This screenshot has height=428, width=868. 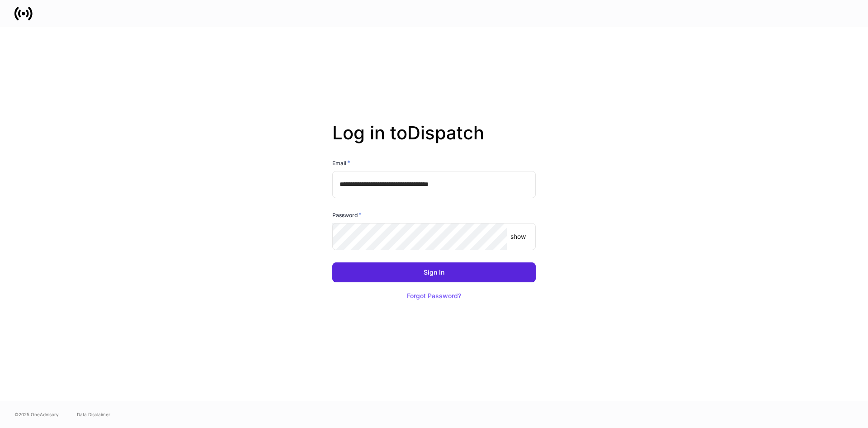 I want to click on div: Forgot Password?, so click(x=434, y=296).